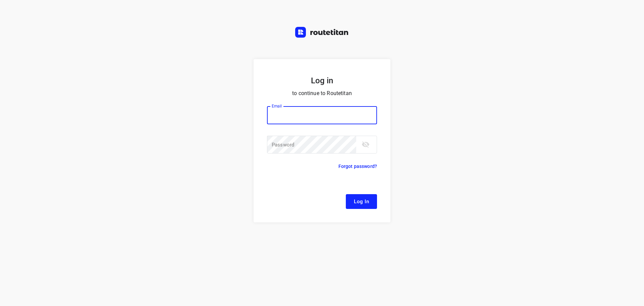  I want to click on button: Log In, so click(361, 201).